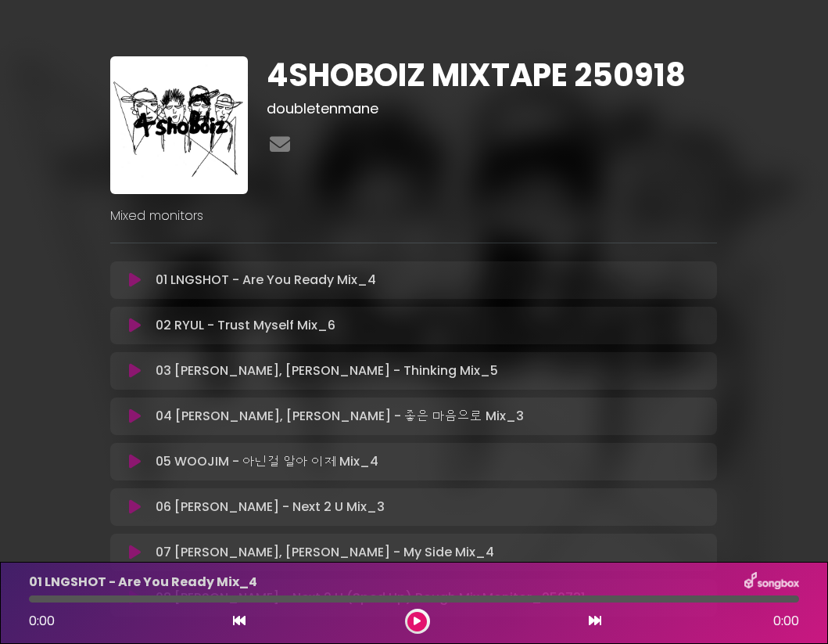  What do you see at coordinates (267, 461) in the screenshot?
I see `p: 05 WOOJIM - 아닌걸 알아 이제 Mix_4` at bounding box center [267, 461].